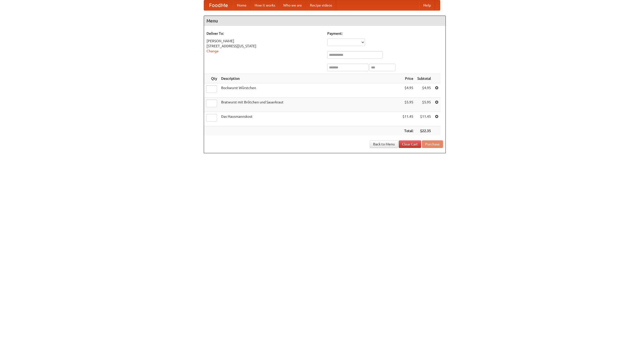 The image size is (644, 356). I want to click on th: Price, so click(408, 79).